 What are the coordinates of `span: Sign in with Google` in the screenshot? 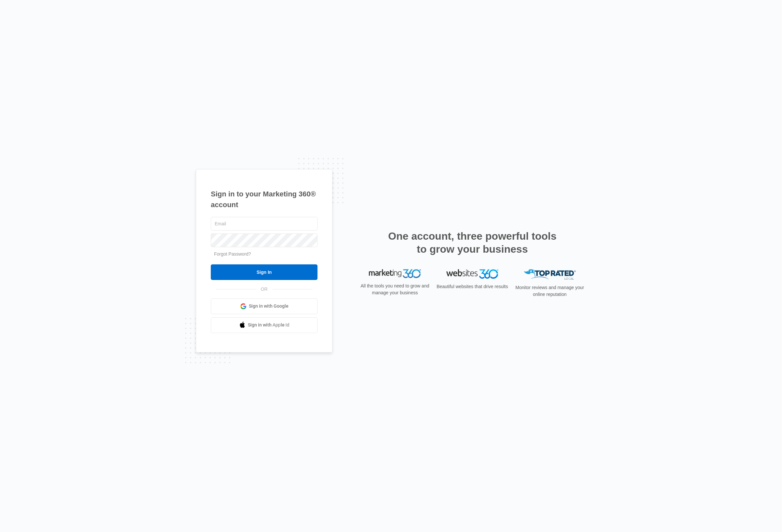 It's located at (268, 306).